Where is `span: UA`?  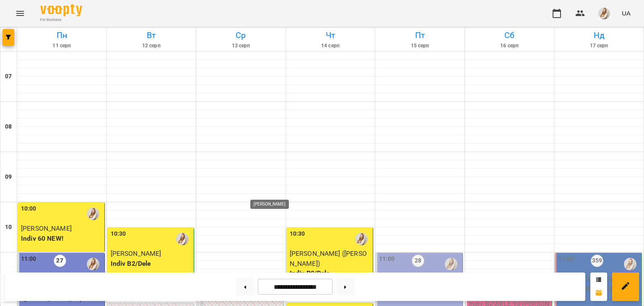
span: UA is located at coordinates (626, 13).